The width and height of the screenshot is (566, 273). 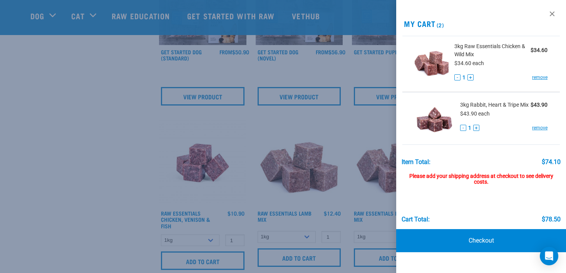 I want to click on img: Raw Essentials Chicken & Wild Mix, so click(x=432, y=62).